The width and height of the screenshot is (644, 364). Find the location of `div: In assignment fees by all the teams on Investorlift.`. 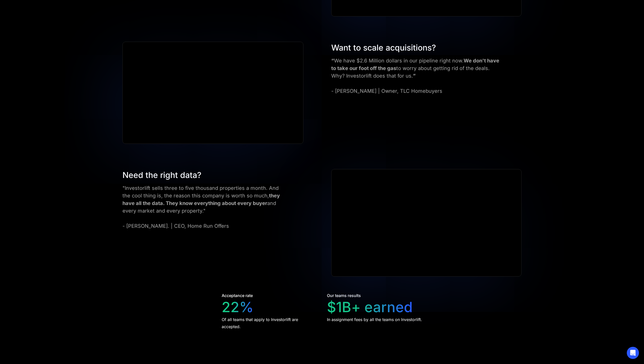

div: In assignment fees by all the teams on Investorlift. is located at coordinates (375, 319).